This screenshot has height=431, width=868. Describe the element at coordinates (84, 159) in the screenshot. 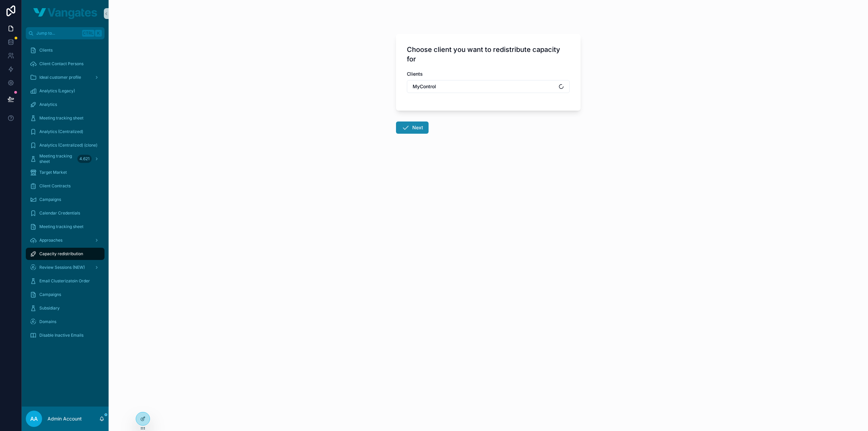

I see `div: 4.621` at that location.